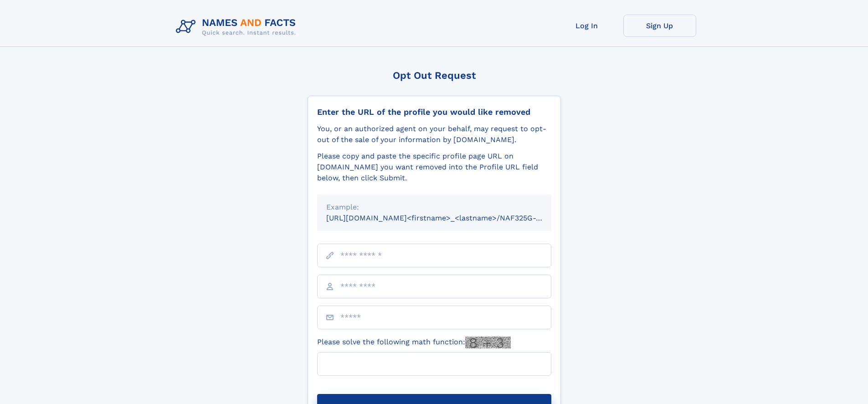 The image size is (868, 404). I want to click on div: Example:, so click(434, 207).